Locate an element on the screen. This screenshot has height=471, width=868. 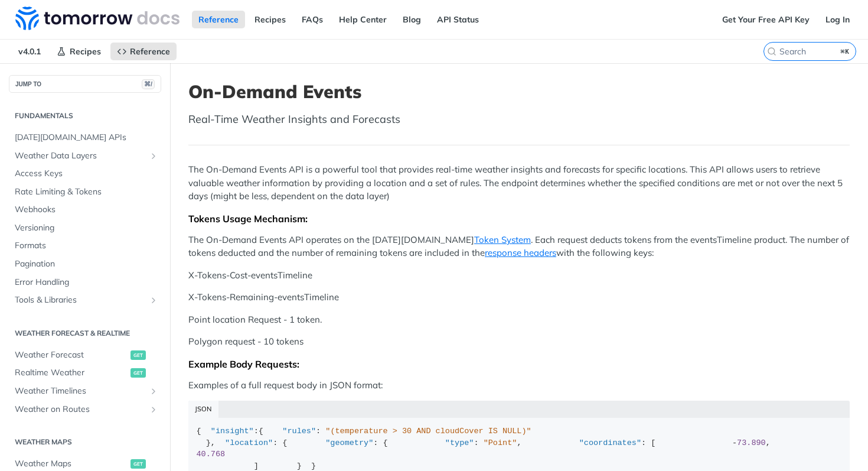
a: Access Keys is located at coordinates (85, 174).